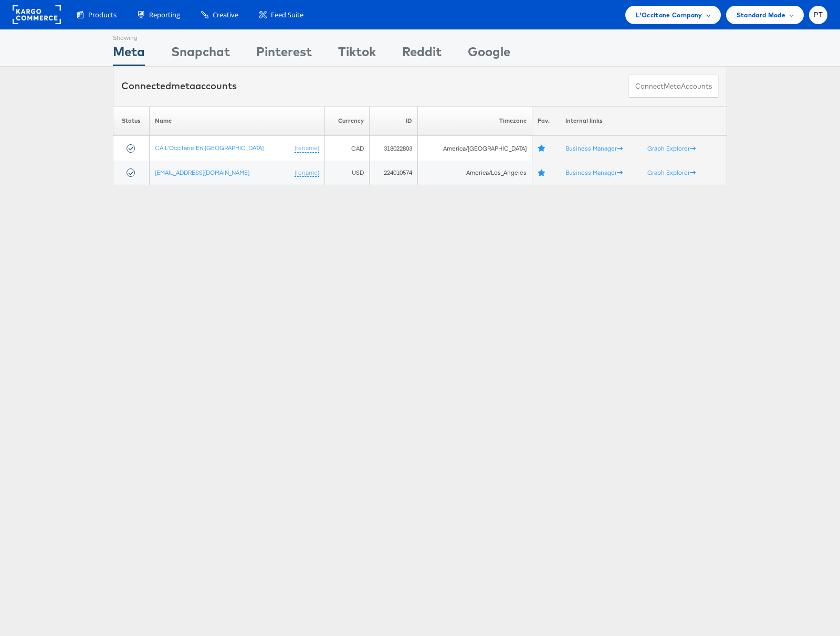 The height and width of the screenshot is (636, 840). What do you see at coordinates (674, 86) in the screenshot?
I see `button: ConnectmetaAccounts` at bounding box center [674, 86].